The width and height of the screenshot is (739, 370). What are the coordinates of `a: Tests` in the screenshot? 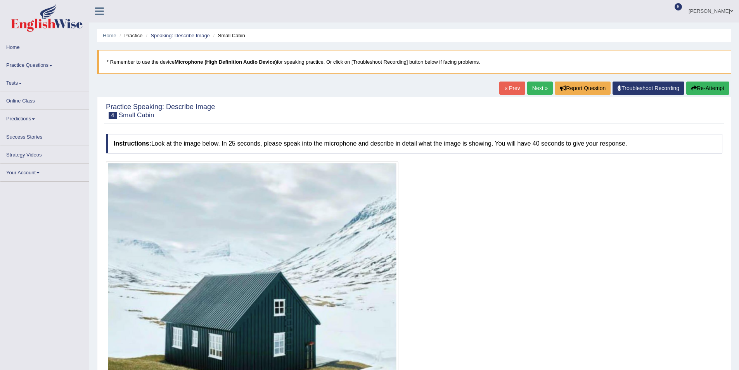 It's located at (45, 81).